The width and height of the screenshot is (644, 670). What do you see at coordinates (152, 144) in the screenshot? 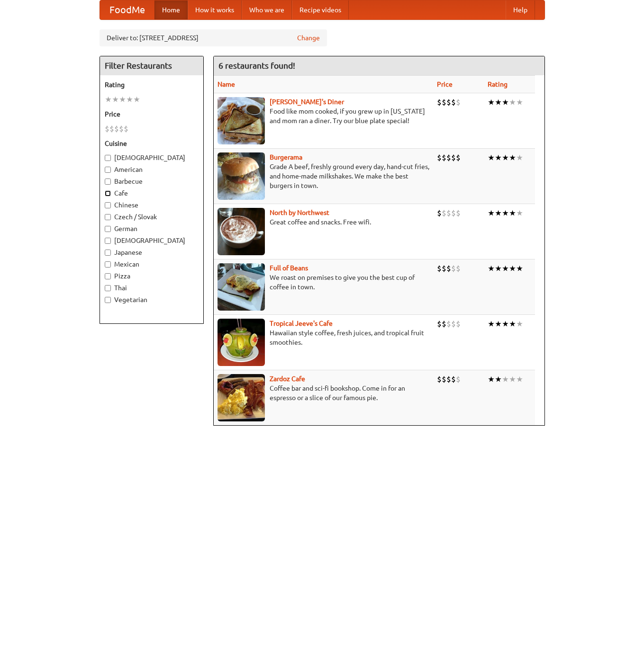
I see `h5: Cuisine` at bounding box center [152, 144].